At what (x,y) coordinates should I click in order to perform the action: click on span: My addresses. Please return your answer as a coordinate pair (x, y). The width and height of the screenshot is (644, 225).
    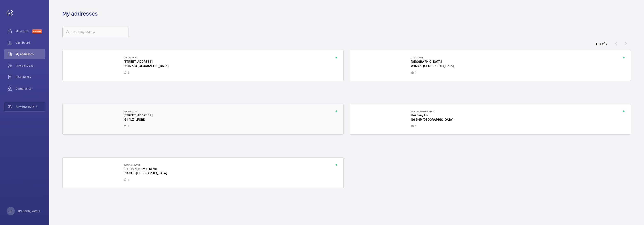
    Looking at the image, I should click on (31, 54).